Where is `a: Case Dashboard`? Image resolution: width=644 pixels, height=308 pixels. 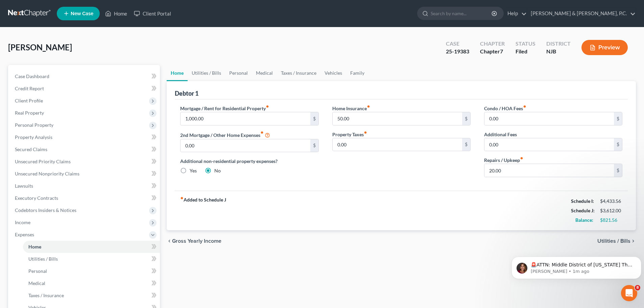
a: Case Dashboard is located at coordinates (85, 76).